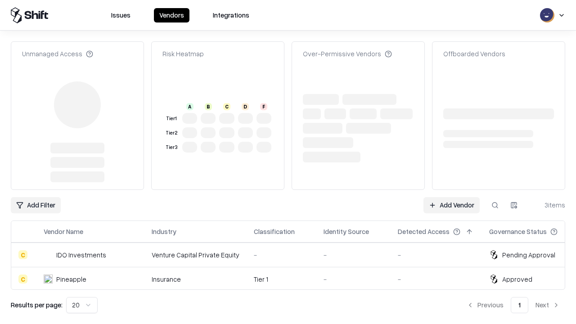  Describe the element at coordinates (423, 231) in the screenshot. I see `div: Detected Access` at that location.